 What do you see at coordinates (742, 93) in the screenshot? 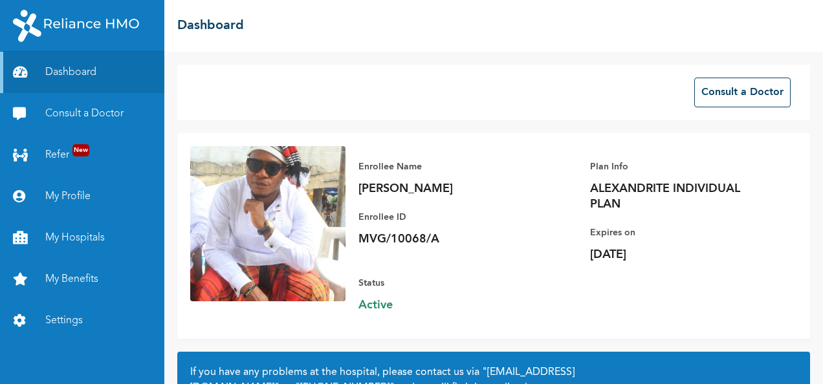
I see `button: Consult a Doctor` at bounding box center [742, 93].